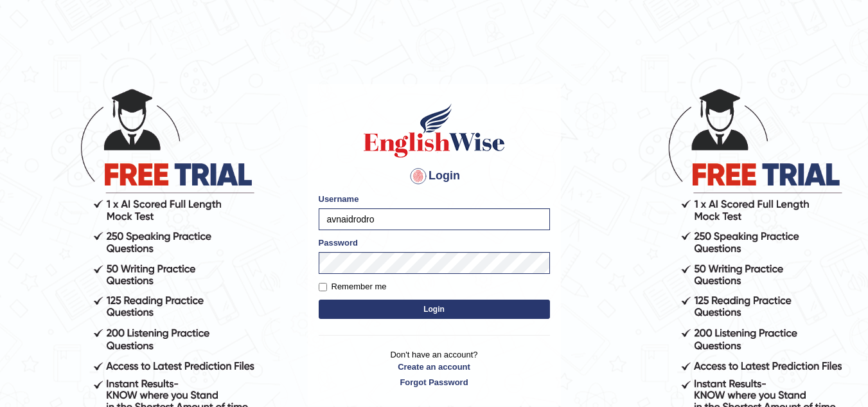 The height and width of the screenshot is (407, 868). Describe the element at coordinates (338, 242) in the screenshot. I see `label: Password` at that location.